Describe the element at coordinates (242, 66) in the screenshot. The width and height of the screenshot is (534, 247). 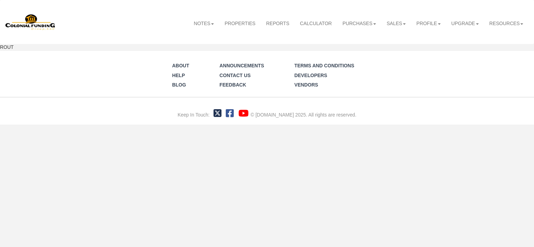
I see `span: Announcements` at that location.